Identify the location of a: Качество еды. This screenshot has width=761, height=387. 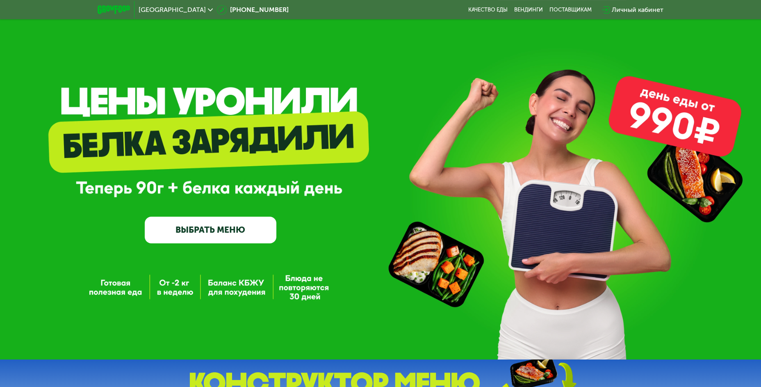
(488, 10).